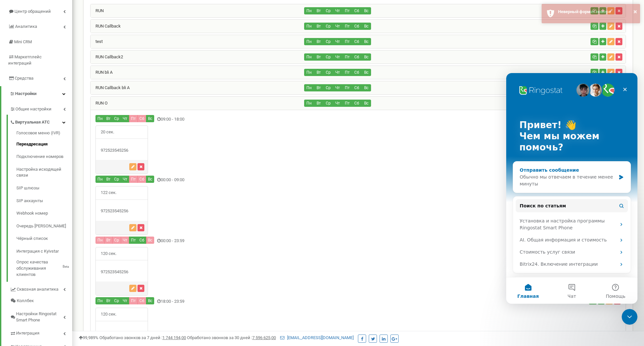  Describe the element at coordinates (44, 251) in the screenshot. I see `a: Интеграция с Kyivstar` at that location.